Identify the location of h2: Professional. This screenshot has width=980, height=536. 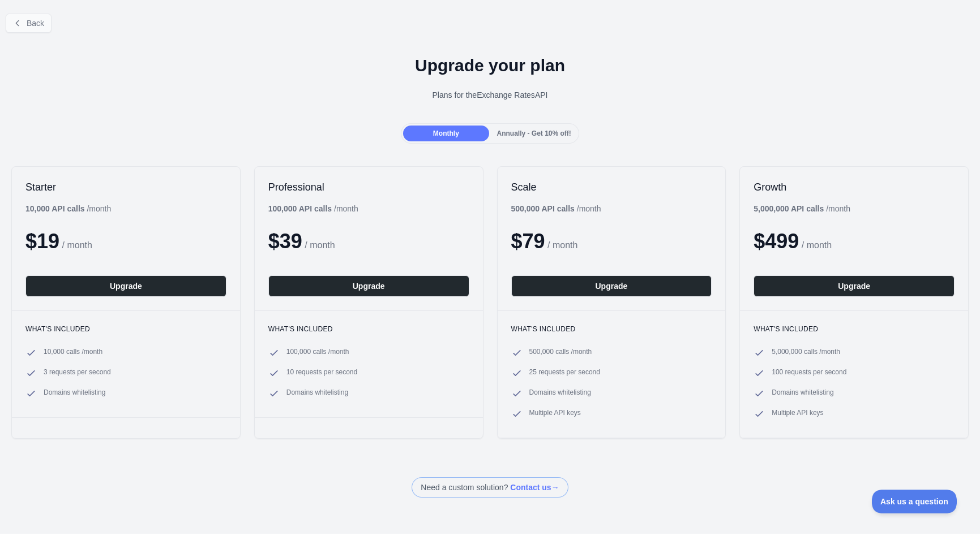
(368, 187).